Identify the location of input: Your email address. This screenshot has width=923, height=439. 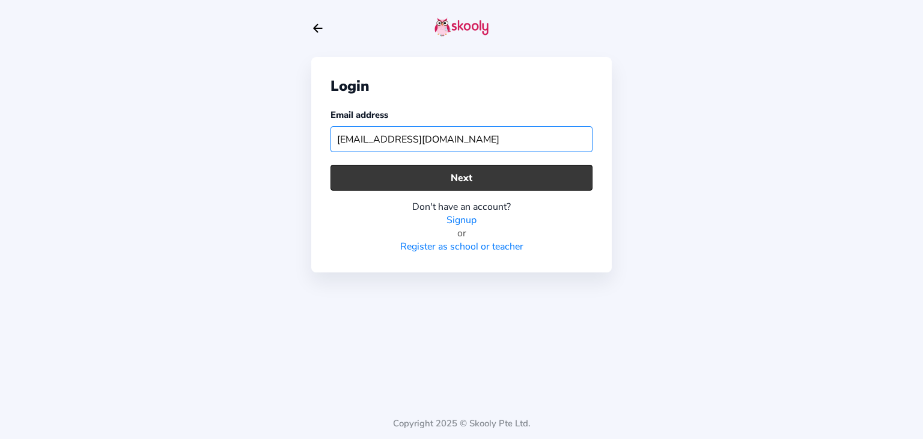
(461, 139).